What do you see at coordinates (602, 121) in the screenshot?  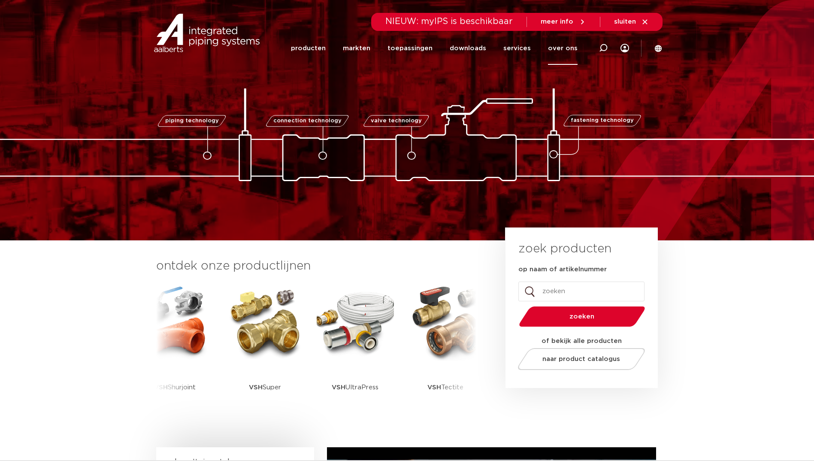 I see `span: fastening technology` at bounding box center [602, 121].